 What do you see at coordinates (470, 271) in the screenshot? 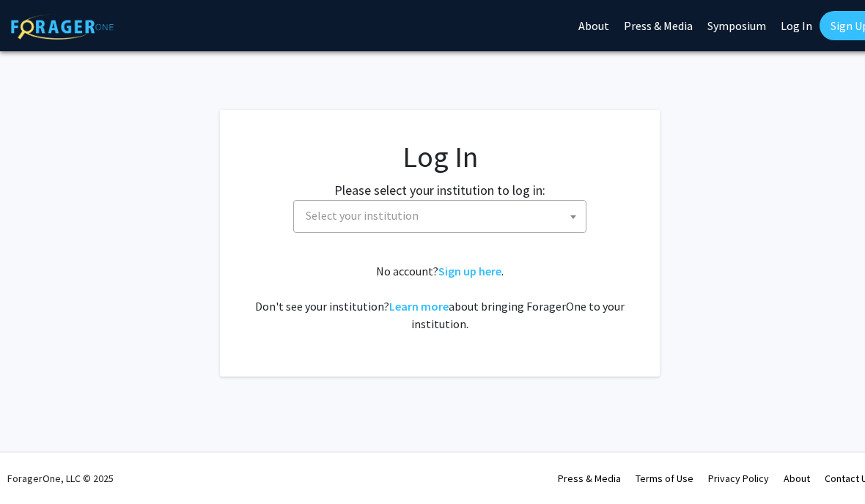
I see `a: Sign up here` at bounding box center [470, 271].